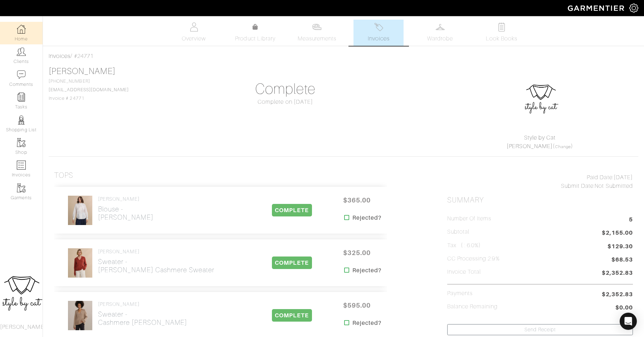  Describe the element at coordinates (597, 8) in the screenshot. I see `img: garmentier-logo-header-white-b43fb05a5012e4ada735d5af1a66efaba907eab6374d6393d1fbf88cb4ef424d.png` at that location.